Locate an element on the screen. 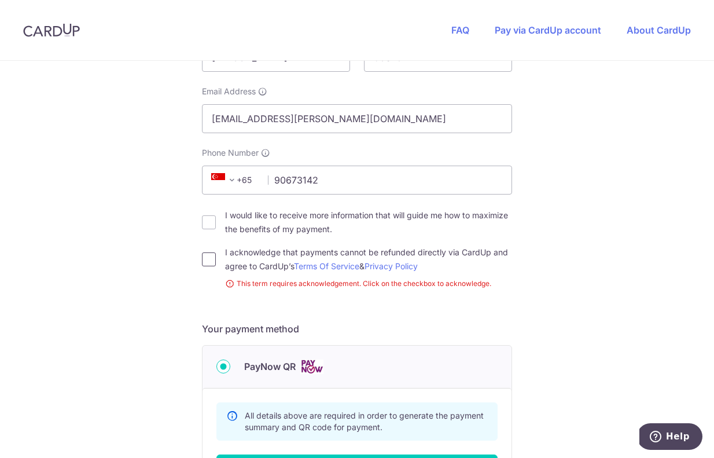  span: PayNow QR is located at coordinates (270, 366).